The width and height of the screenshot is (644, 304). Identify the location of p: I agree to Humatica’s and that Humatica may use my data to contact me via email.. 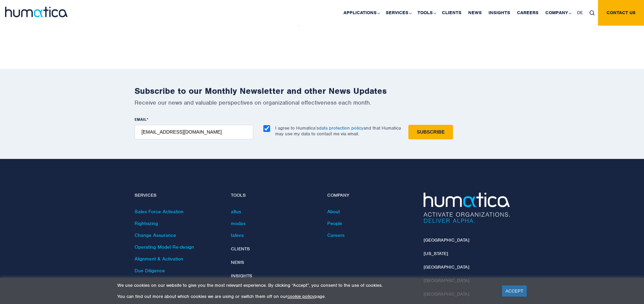
(338, 131).